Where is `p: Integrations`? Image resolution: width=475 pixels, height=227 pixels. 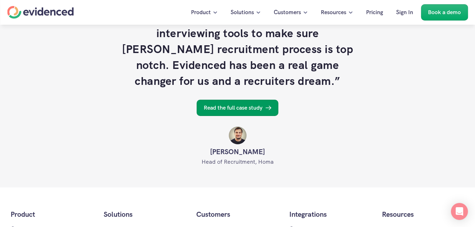
p: Integrations is located at coordinates (330, 214).